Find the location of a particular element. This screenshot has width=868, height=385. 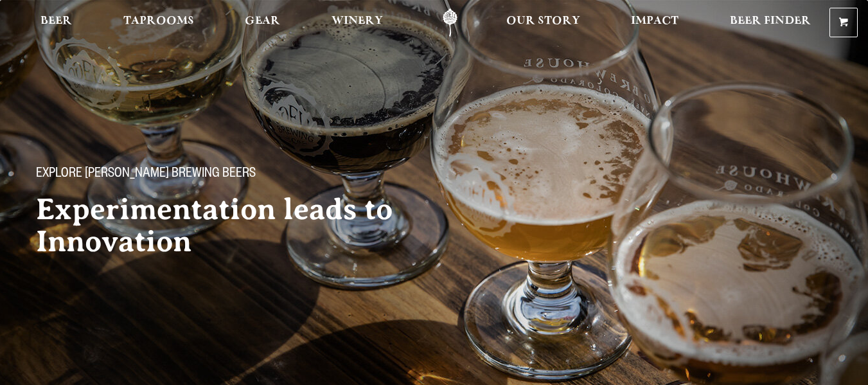

a: Winery is located at coordinates (357, 23).